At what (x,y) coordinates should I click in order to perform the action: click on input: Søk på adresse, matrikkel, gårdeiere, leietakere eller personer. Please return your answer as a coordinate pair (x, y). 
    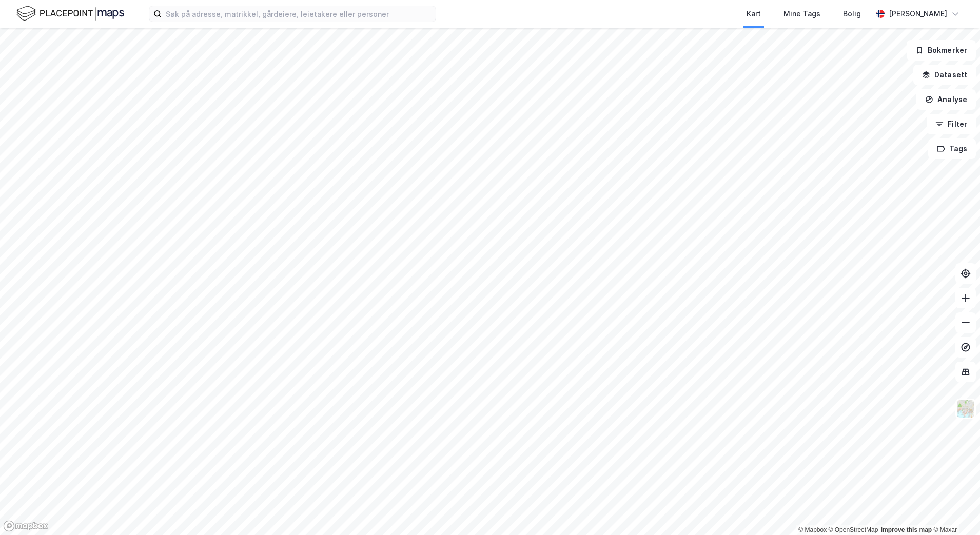
    Looking at the image, I should click on (299, 13).